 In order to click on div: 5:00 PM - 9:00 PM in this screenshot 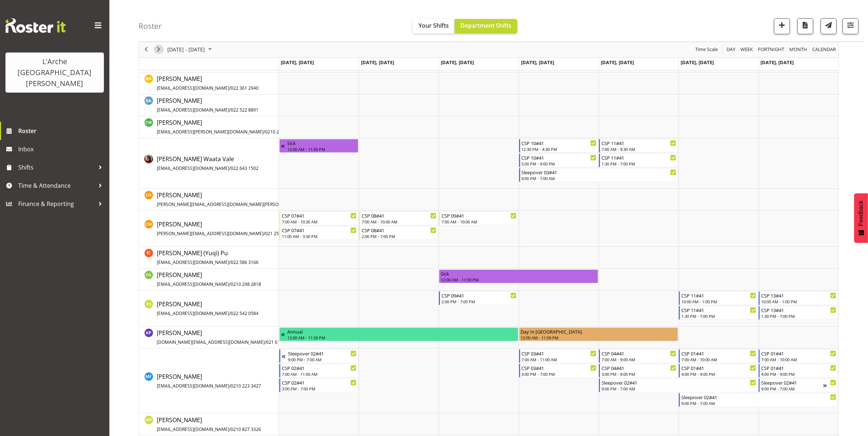, I will do `click(559, 164)`.